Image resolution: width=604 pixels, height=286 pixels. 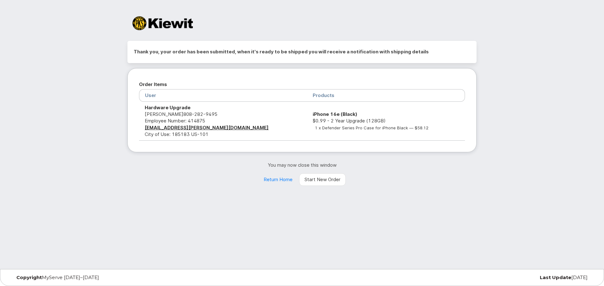 What do you see at coordinates (302, 165) in the screenshot?
I see `p: You may now close this window` at bounding box center [302, 165].